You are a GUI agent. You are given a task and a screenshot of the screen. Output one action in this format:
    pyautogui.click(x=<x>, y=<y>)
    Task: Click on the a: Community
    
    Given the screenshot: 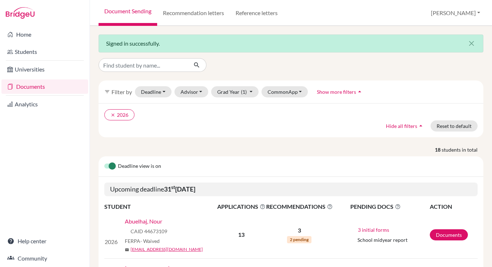 What is the action you would take?
    pyautogui.click(x=45, y=259)
    